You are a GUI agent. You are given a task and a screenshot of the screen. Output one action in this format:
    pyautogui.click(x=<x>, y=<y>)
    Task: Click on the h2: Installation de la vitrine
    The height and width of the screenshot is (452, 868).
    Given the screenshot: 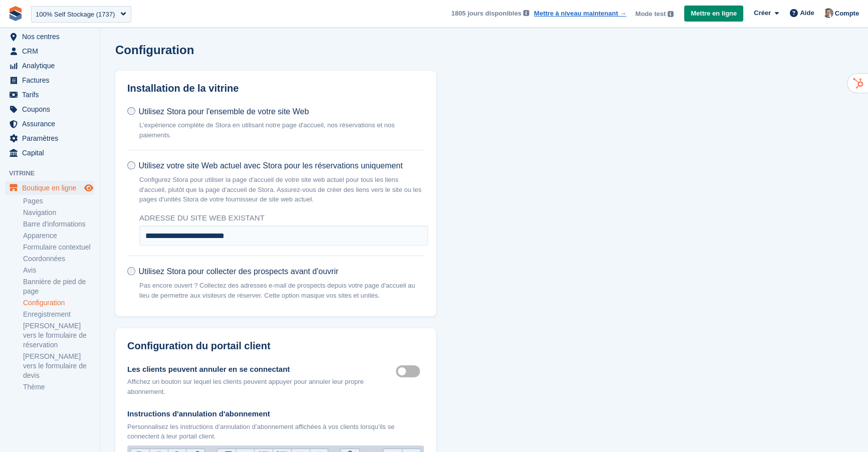 What is the action you would take?
    pyautogui.click(x=276, y=88)
    